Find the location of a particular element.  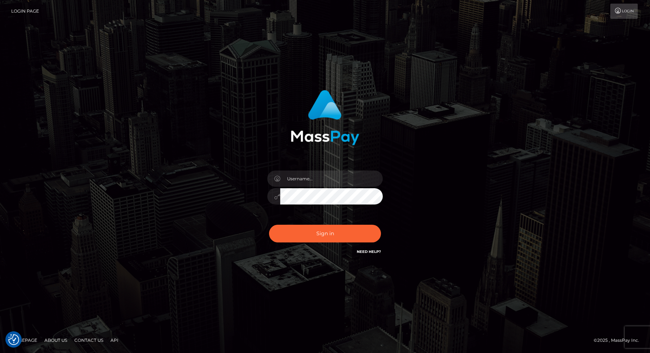

a: Contact Us is located at coordinates (89, 340).